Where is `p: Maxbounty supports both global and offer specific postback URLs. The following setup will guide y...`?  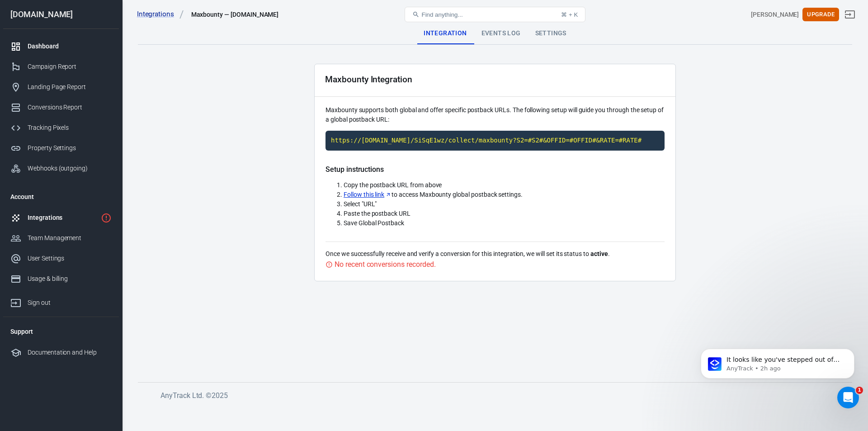 p: Maxbounty supports both global and offer specific postback URLs. The following setup will guide y... is located at coordinates (495, 115).